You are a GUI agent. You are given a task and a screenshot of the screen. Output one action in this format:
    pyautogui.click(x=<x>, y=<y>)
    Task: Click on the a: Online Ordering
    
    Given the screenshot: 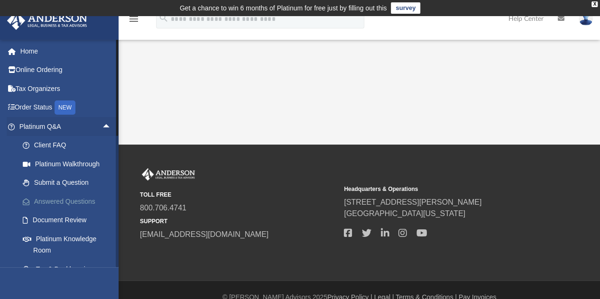 What is the action you would take?
    pyautogui.click(x=66, y=70)
    